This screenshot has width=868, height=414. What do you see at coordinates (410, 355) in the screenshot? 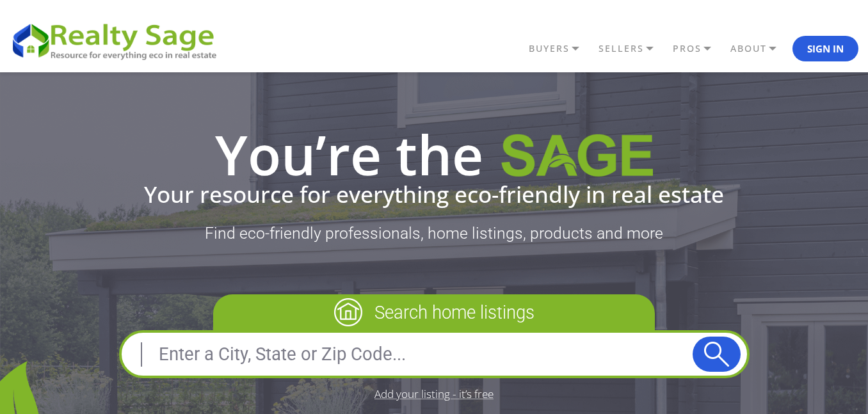
I see `input: Enter a City, State or Zip Code...` at bounding box center [410, 355].